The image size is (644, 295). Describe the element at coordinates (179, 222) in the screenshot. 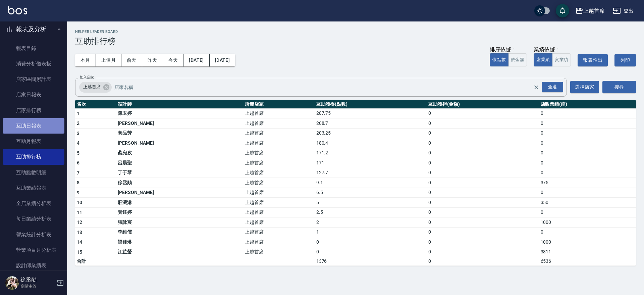

I see `td: 張詠宸` at that location.